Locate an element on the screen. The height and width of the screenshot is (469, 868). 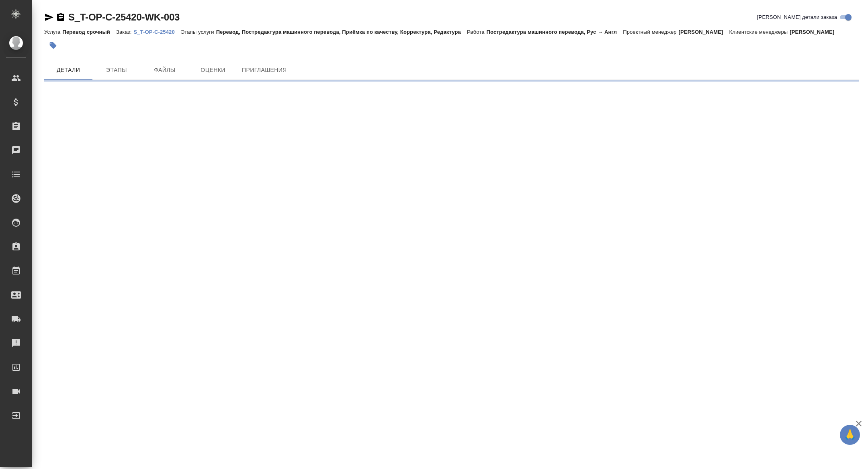
span: Оценки is located at coordinates (213, 70).